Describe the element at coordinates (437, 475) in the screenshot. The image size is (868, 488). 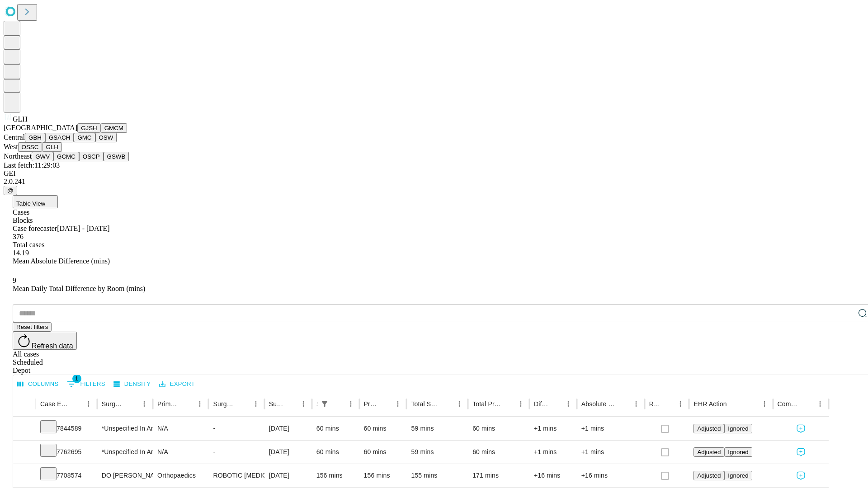
I see `div: 155 mins` at that location.